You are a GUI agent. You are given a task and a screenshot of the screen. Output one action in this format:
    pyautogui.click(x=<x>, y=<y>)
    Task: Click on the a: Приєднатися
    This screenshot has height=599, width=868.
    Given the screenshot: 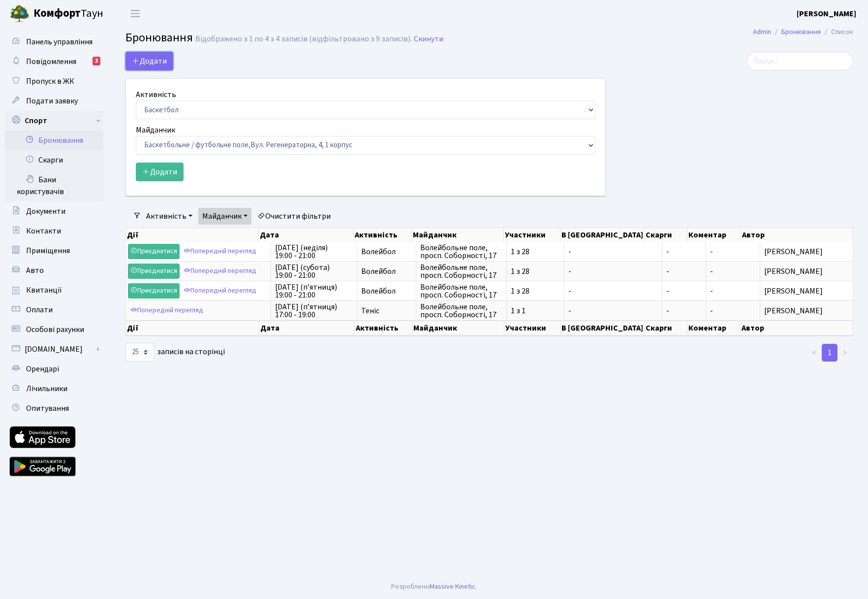 What is the action you would take?
    pyautogui.click(x=153, y=270)
    